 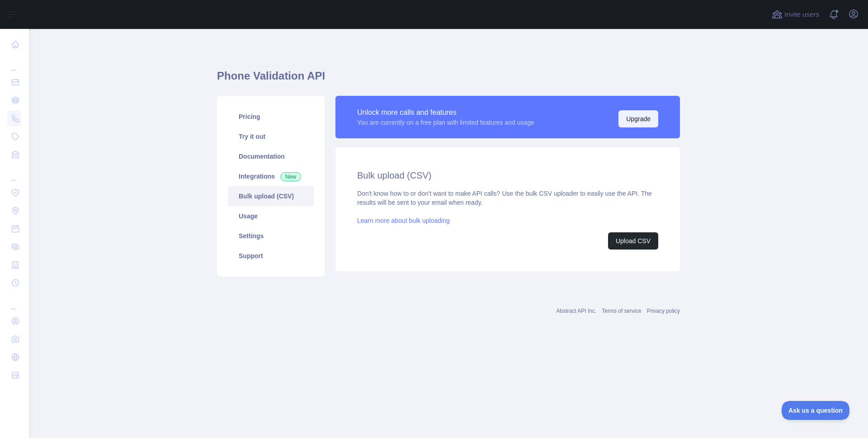 I want to click on div: Unlock more calls and features, so click(x=446, y=112).